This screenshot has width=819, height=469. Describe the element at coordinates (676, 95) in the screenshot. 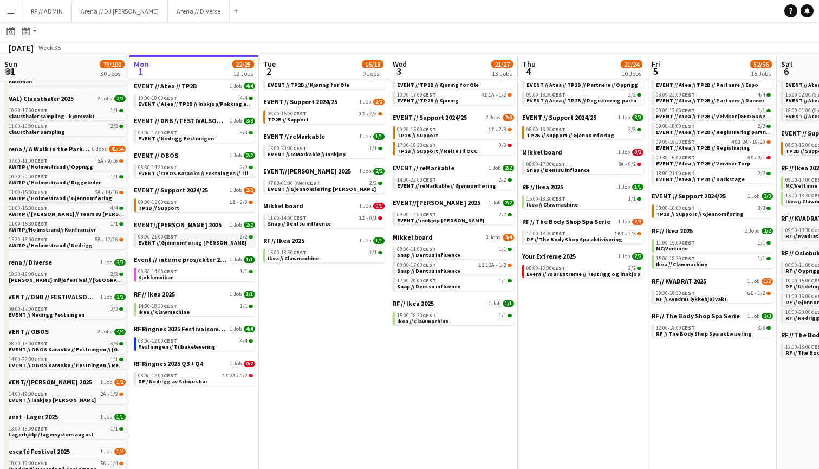

I see `span: 08:00-22:00` at that location.